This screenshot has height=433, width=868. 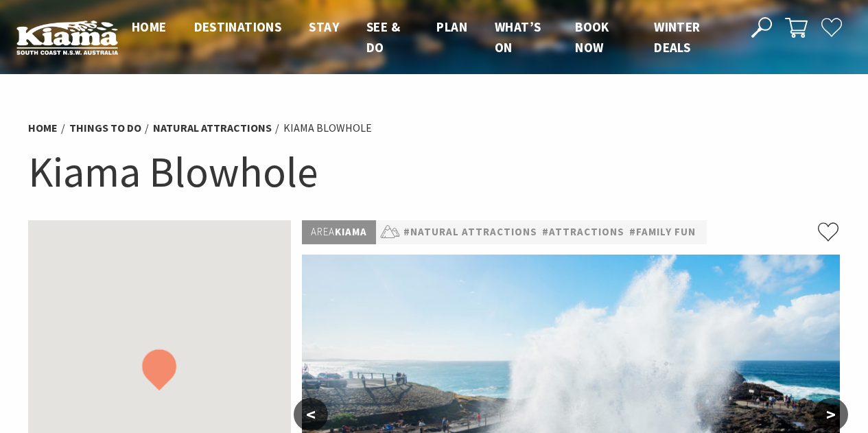 What do you see at coordinates (583, 231) in the screenshot?
I see `a: #Attractions` at bounding box center [583, 231].